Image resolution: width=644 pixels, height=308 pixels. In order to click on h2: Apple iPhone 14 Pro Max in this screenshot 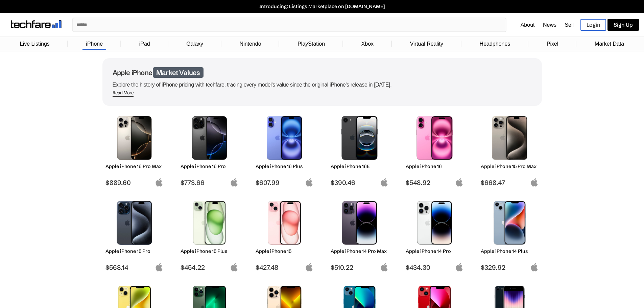, I will do `click(359, 251)`.